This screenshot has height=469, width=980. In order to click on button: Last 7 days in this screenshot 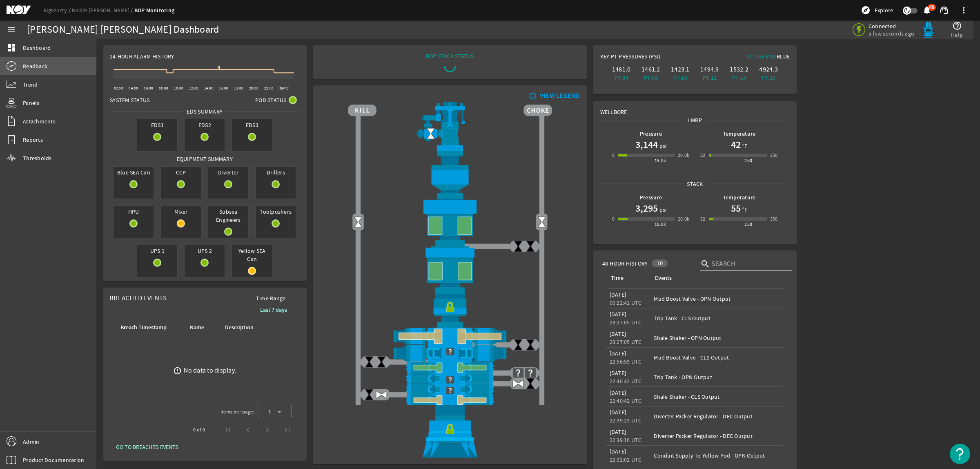, I will do `click(274, 310)`.